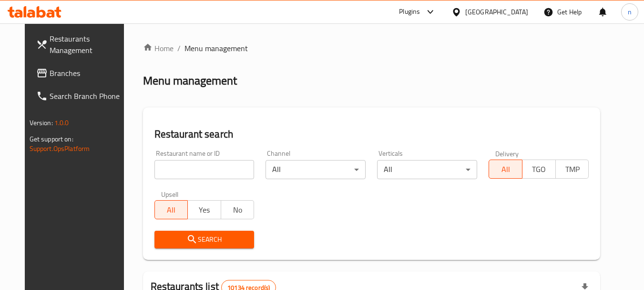  What do you see at coordinates (371, 134) in the screenshot?
I see `h2: Restaurant search` at bounding box center [371, 134].